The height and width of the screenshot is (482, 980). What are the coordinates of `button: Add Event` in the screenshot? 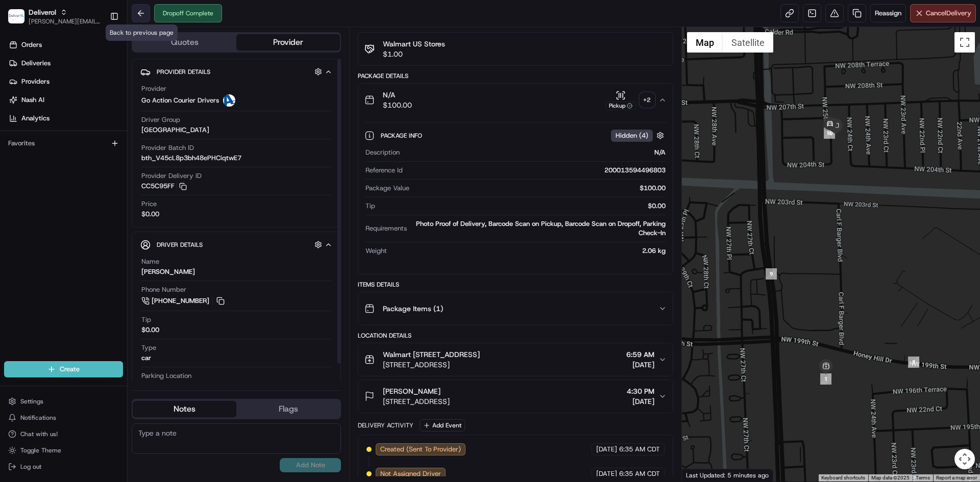 It's located at (442, 425).